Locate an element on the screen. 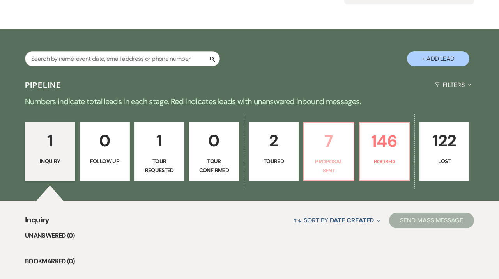 The width and height of the screenshot is (499, 279). span: Date Created is located at coordinates (351, 220).